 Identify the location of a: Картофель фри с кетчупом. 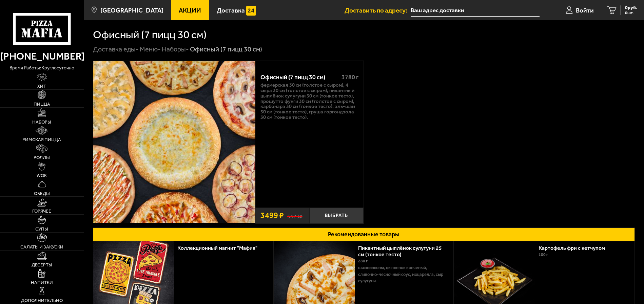
(575, 248).